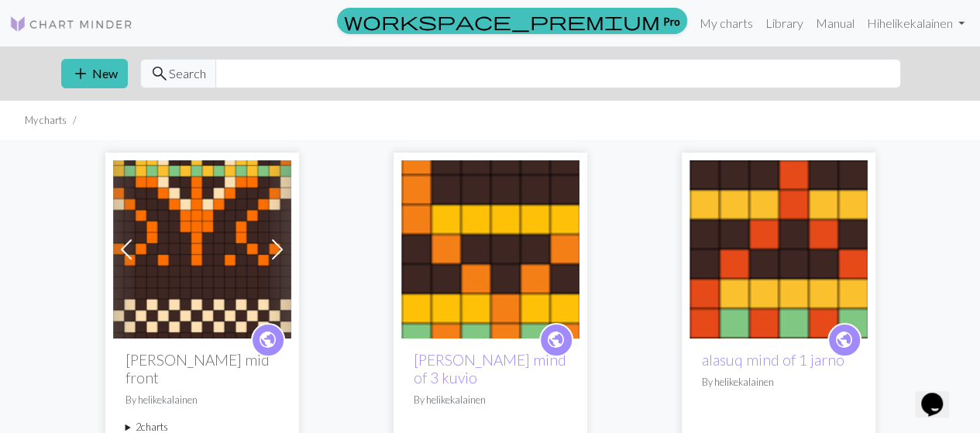  What do you see at coordinates (95, 73) in the screenshot?
I see `button: New` at bounding box center [95, 73].